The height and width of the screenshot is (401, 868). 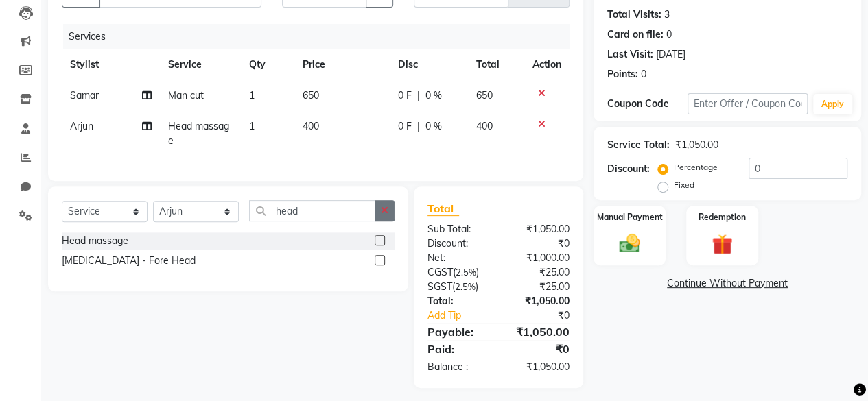 What do you see at coordinates (722, 218) in the screenshot?
I see `label: Redemption` at bounding box center [722, 218].